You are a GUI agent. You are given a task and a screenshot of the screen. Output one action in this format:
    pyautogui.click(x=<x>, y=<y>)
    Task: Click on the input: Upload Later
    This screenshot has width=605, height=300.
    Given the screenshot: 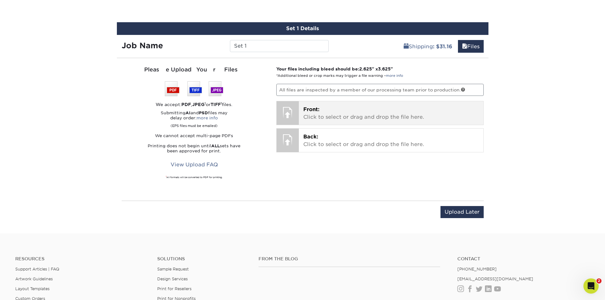 What is the action you would take?
    pyautogui.click(x=462, y=212)
    